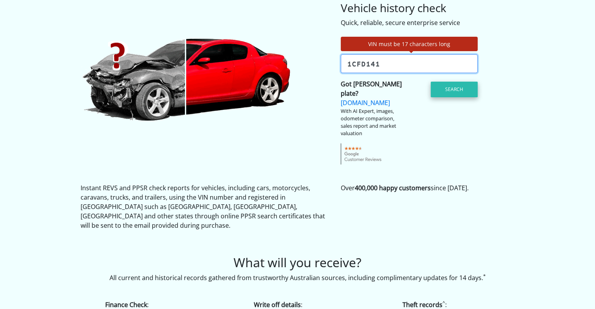  What do you see at coordinates (204, 207) in the screenshot?
I see `p: Instant REVS and PPSR check reports for vehicles, including cars, motorcycles, caravans, trucks, ...` at bounding box center [204, 207].